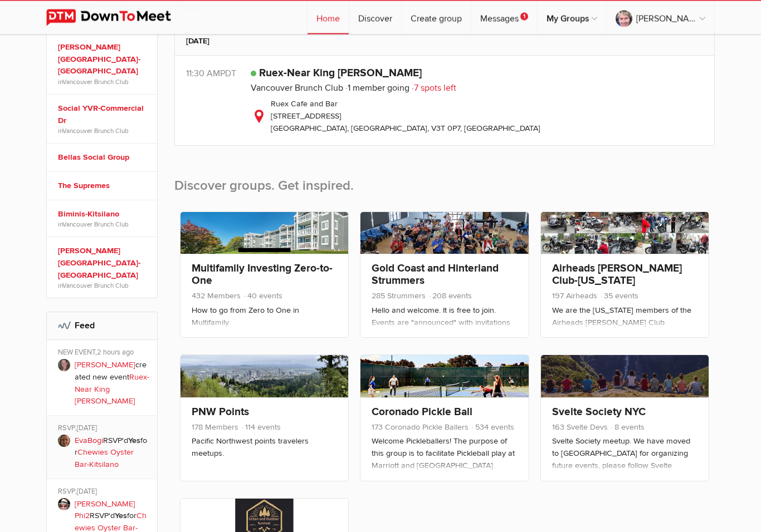 The image size is (761, 532). I want to click on p: created new event, so click(112, 384).